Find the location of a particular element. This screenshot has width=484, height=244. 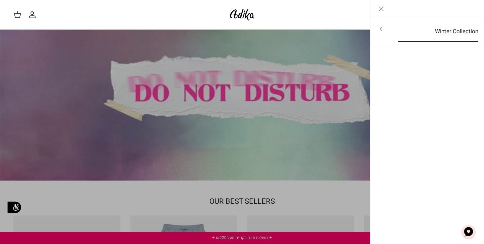

img: accessibility_icon02.svg is located at coordinates (14, 207).